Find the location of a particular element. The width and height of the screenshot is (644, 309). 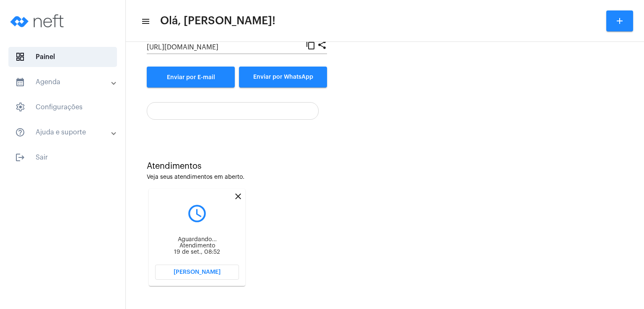

mat-icon: query_builder is located at coordinates (197, 214).